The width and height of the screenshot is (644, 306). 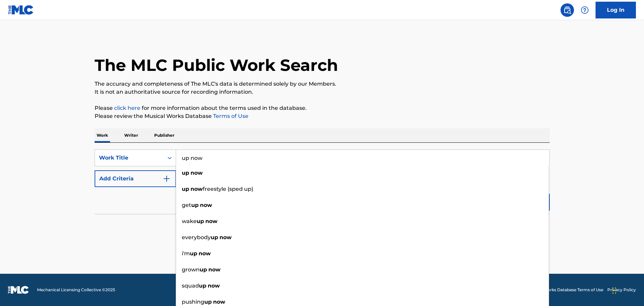 What do you see at coordinates (584, 10) in the screenshot?
I see `img: help` at bounding box center [584, 10].